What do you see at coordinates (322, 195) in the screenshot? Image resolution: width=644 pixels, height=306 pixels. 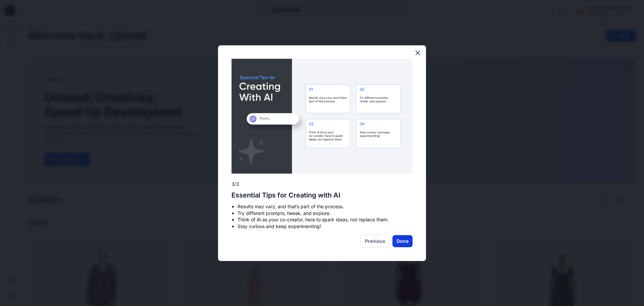 I see `h2: Essential Tips for Creating with AI` at bounding box center [322, 195].